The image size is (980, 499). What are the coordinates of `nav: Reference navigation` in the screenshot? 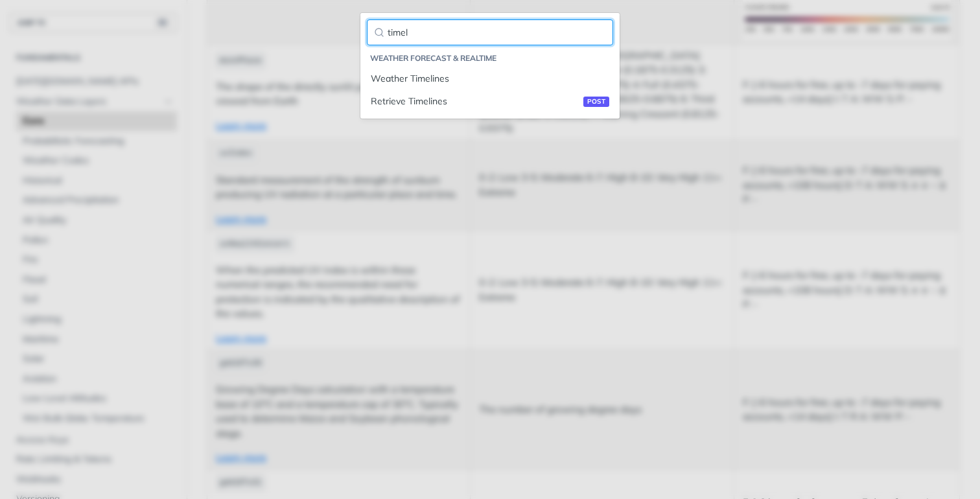 It's located at (490, 78).